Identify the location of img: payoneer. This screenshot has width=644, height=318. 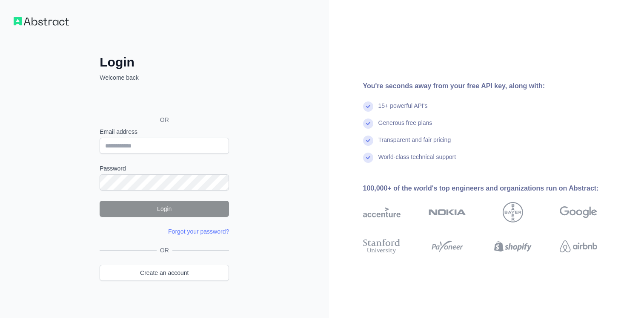
(447, 247).